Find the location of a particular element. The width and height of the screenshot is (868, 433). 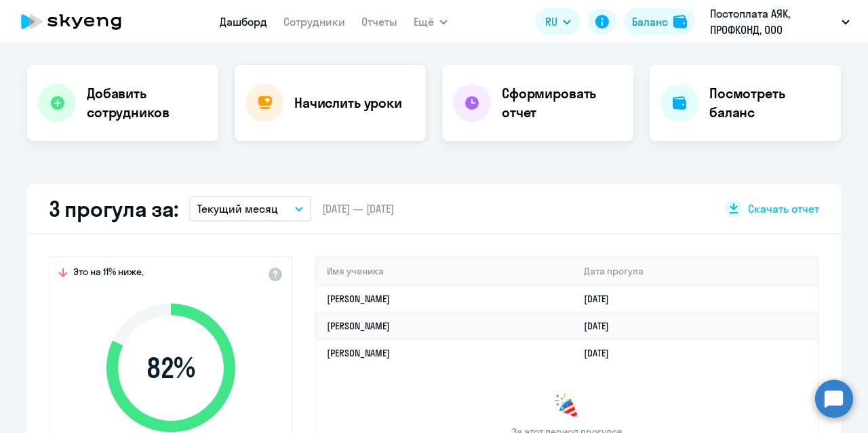

span: Ещё is located at coordinates (424, 22).